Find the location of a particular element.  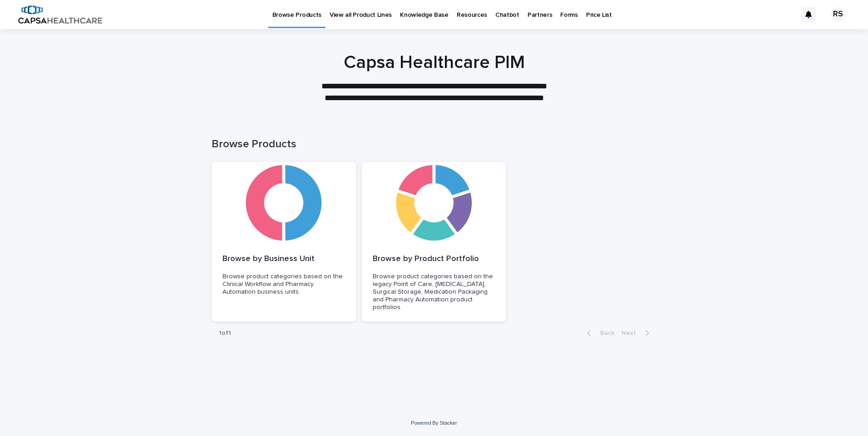

span: Back is located at coordinates (604, 333).